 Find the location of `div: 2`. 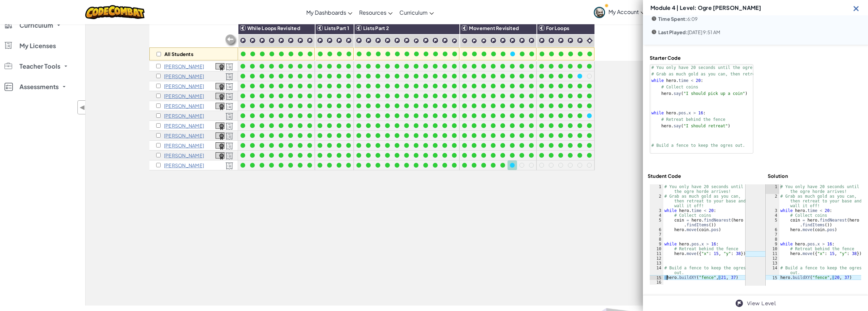

div: 2 is located at coordinates (773, 201).